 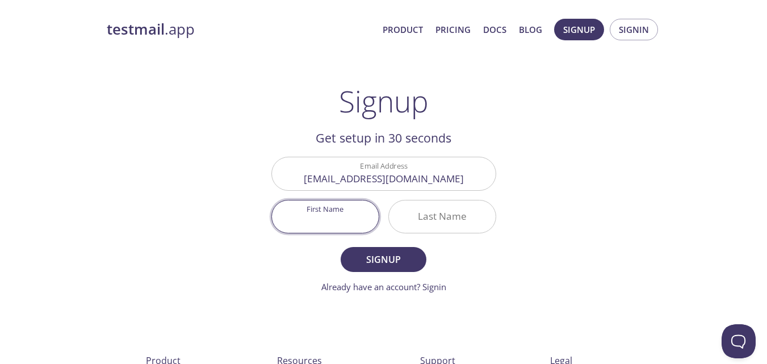 I want to click on a: Already have an account? Signin, so click(x=384, y=287).